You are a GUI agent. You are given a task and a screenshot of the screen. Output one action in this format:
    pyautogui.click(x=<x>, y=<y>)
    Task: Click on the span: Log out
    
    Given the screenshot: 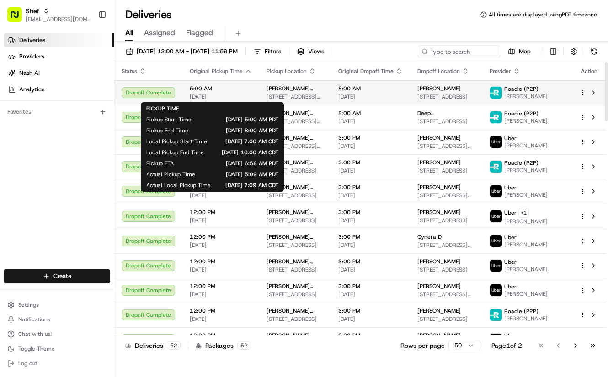 What is the action you would take?
    pyautogui.click(x=27, y=364)
    